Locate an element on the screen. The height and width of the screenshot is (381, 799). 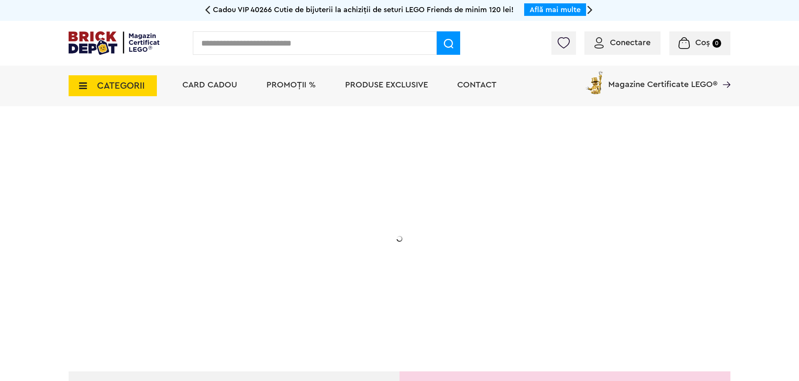
a: Află mai multe is located at coordinates (555, 10).